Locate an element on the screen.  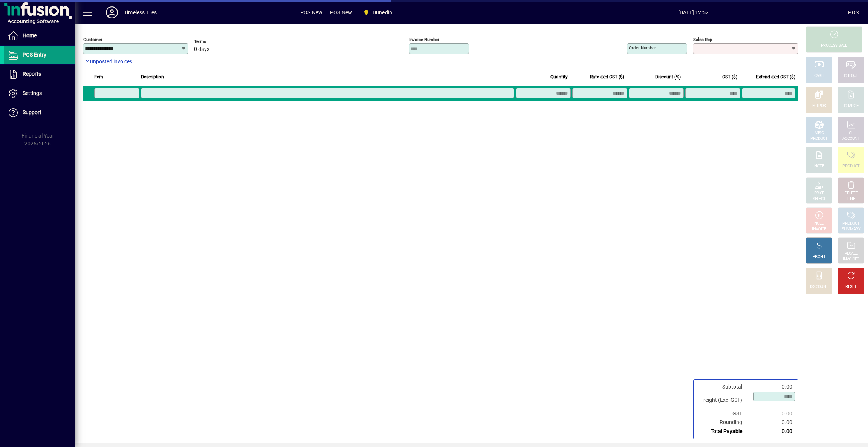
div: HOLD is located at coordinates (819, 224).